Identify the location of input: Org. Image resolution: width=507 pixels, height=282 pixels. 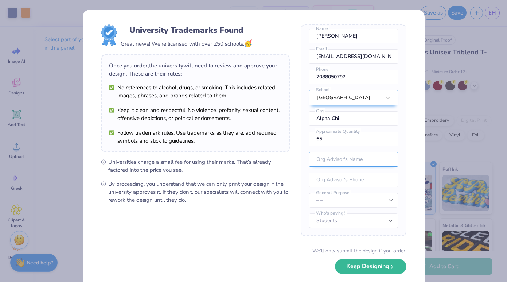
(354, 118).